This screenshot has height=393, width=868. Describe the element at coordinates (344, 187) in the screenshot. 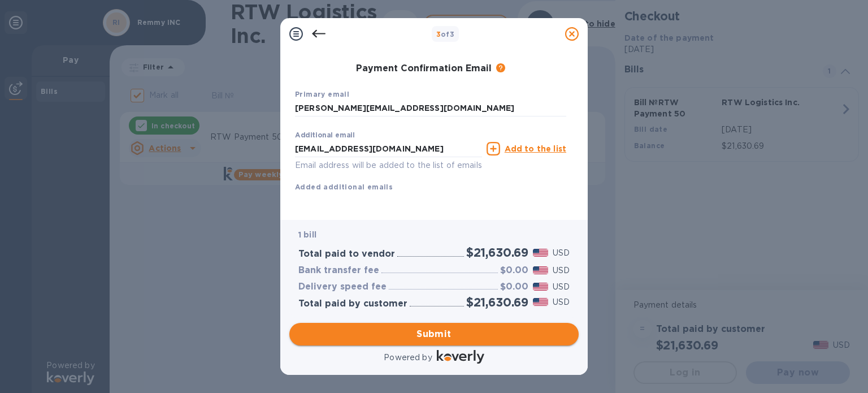

I see `b: Added additional emails` at that location.